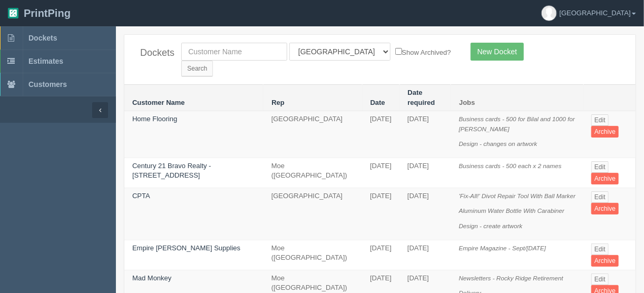 Image resolution: width=644 pixels, height=293 pixels. What do you see at coordinates (511, 277) in the screenshot?
I see `i: Newsletters - Rocky Ridge Retirement` at bounding box center [511, 277].